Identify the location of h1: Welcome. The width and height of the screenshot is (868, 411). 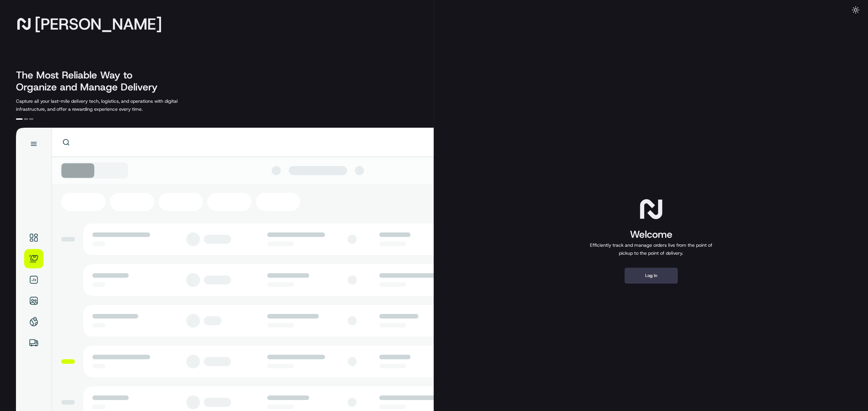
(651, 234).